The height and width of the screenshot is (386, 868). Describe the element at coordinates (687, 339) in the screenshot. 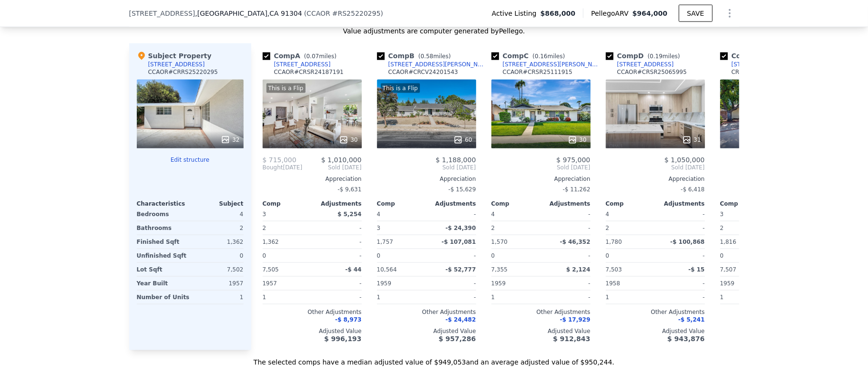

I see `span: $ 943,876` at that location.